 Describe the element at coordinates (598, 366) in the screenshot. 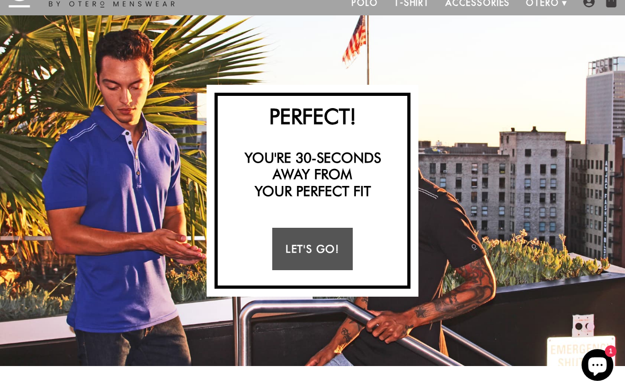

I see `inbox-online-store-chat: Shopify online store chat` at that location.